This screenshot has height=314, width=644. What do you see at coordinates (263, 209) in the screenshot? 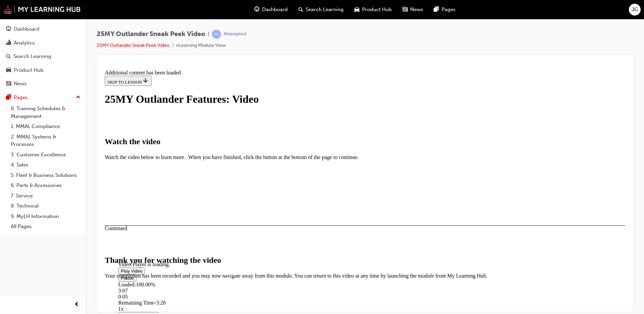
I see `p: Your completion has been recorded and you may now navigate away from this module. You can return ...` at bounding box center [263, 209].